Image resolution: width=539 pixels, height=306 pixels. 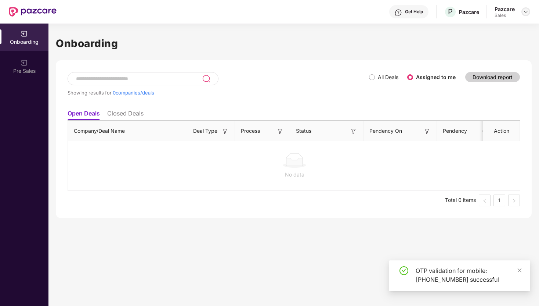 What do you see at coordinates (462, 131) in the screenshot?
I see `span: Pendency` at bounding box center [462, 131].